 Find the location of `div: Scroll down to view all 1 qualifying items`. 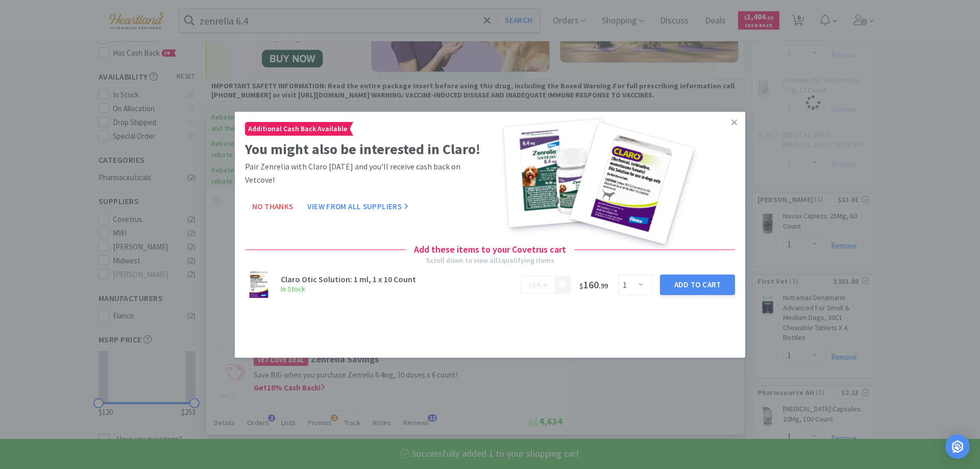

div: Scroll down to view all 1 qualifying items is located at coordinates (490, 260).